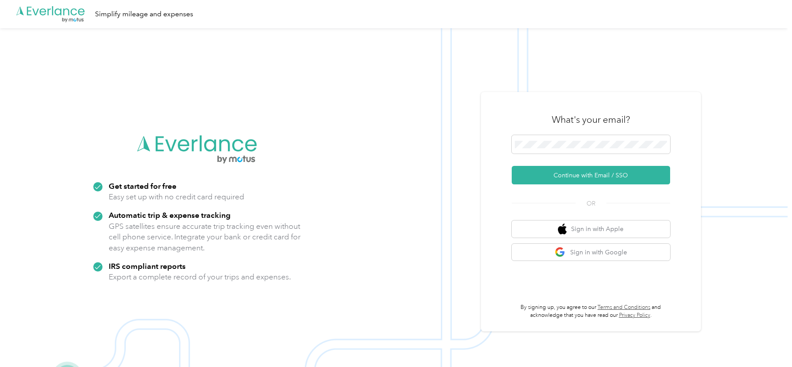  Describe the element at coordinates (635, 315) in the screenshot. I see `a: Privacy Policy` at that location.